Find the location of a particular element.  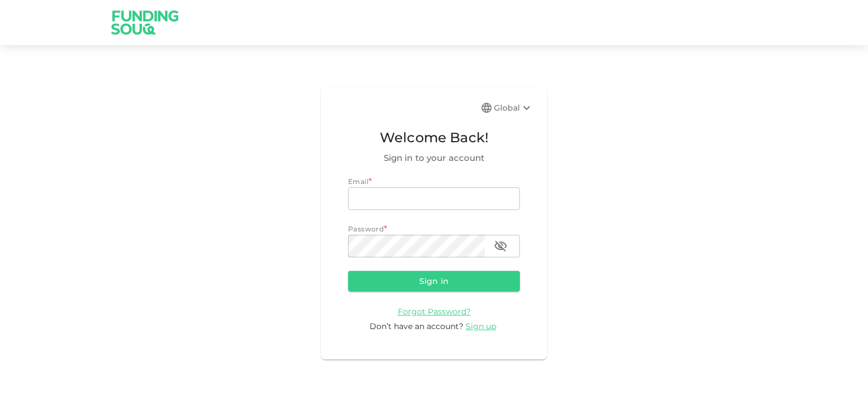

span: Sign up is located at coordinates (480, 326).